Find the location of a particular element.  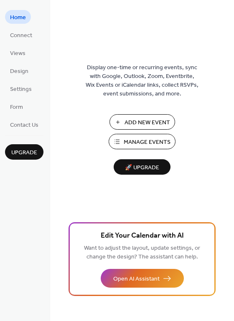

span: Want to adjust the layout, update settings, or change the design? The assistant can help. is located at coordinates (142, 253).